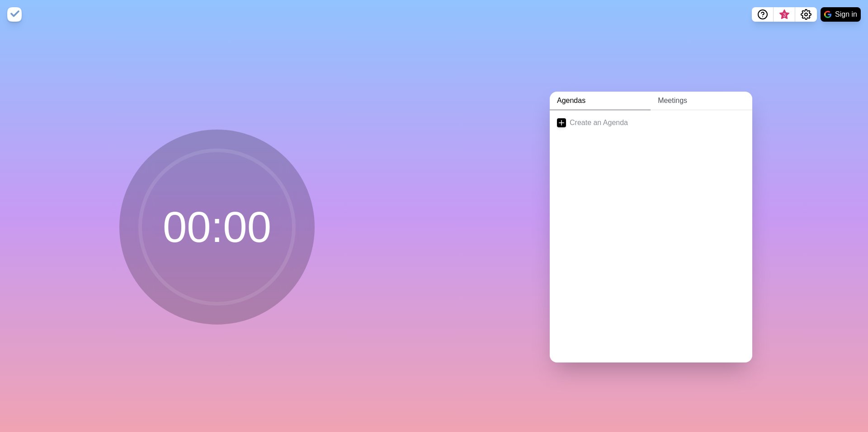  What do you see at coordinates (14, 14) in the screenshot?
I see `img: timeblocks logo` at bounding box center [14, 14].